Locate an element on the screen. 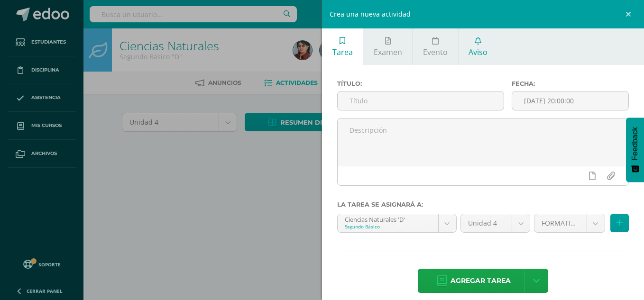 This screenshot has width=644, height=300. div: Segundo Básico is located at coordinates (388, 226).